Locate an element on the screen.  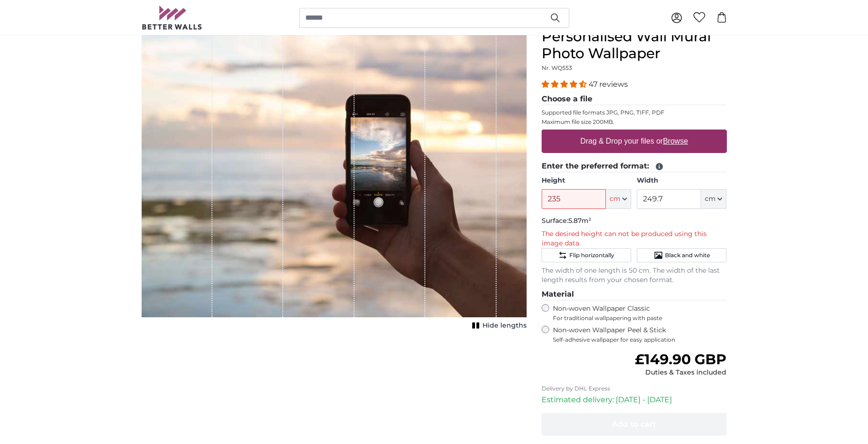
p: The width of one length is 50 cm. The width of the last length results from your chosen format. is located at coordinates (634, 276).